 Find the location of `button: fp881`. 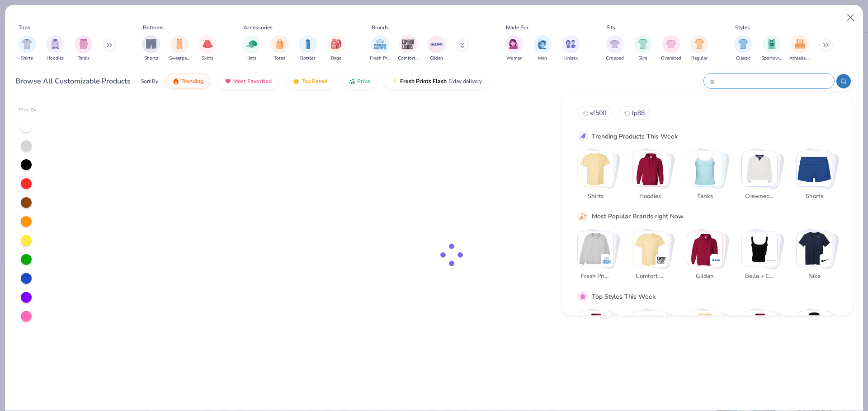

button: fp881 is located at coordinates (634, 113).